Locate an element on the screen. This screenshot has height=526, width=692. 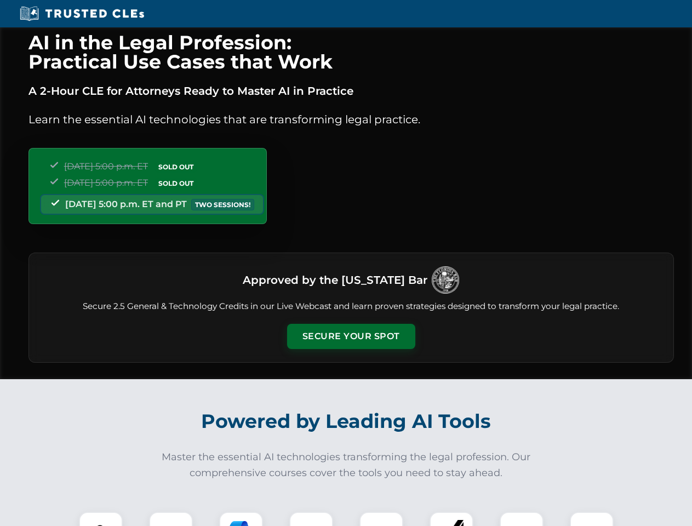
p: Secure 2.5 General & Technology Credits in our Live Webcast and learn proven strategies designed ... is located at coordinates (351, 306).